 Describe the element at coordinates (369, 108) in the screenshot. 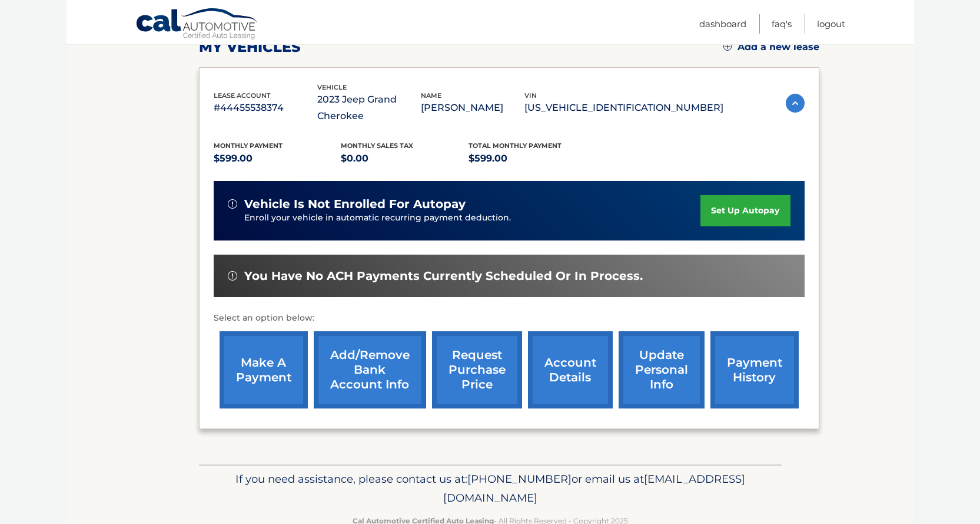

I see `p: 2023 Jeep Grand Cherokee` at that location.